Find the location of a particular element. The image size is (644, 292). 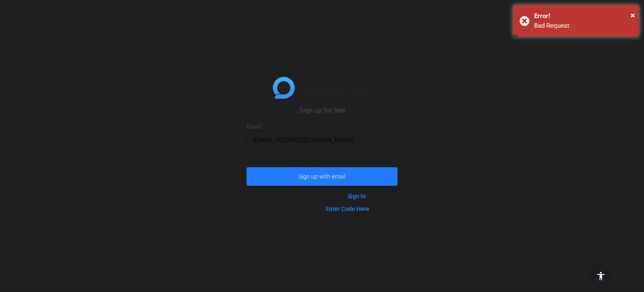

input: Enter Email Address is located at coordinates (322, 140).